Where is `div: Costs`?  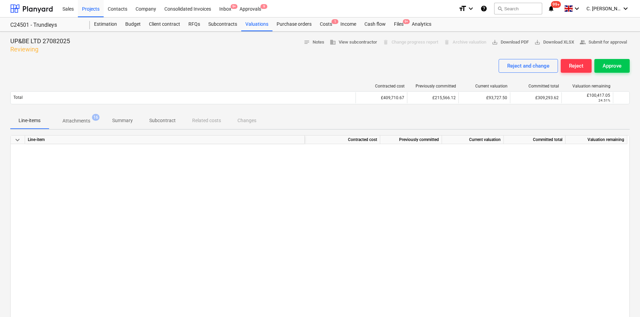
div: Costs is located at coordinates (326, 24).